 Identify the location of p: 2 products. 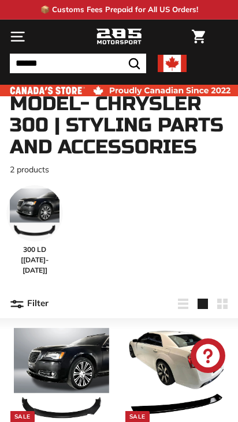
(119, 170).